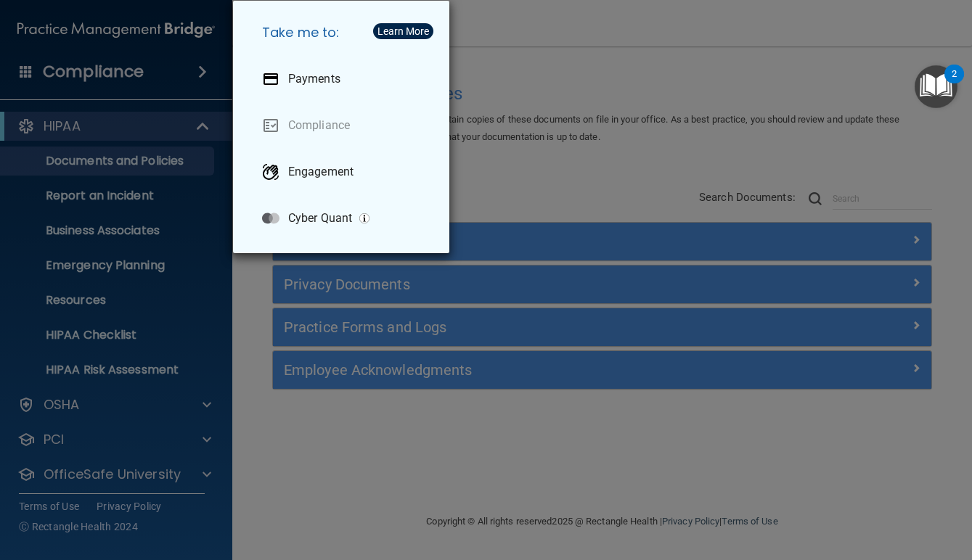  Describe the element at coordinates (344, 172) in the screenshot. I see `a: Engagement` at that location.